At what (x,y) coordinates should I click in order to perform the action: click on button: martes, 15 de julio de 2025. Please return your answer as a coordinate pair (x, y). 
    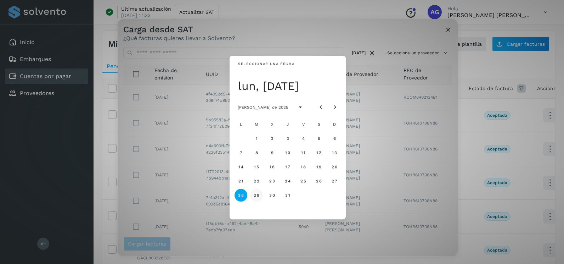
    Looking at the image, I should click on (257, 167).